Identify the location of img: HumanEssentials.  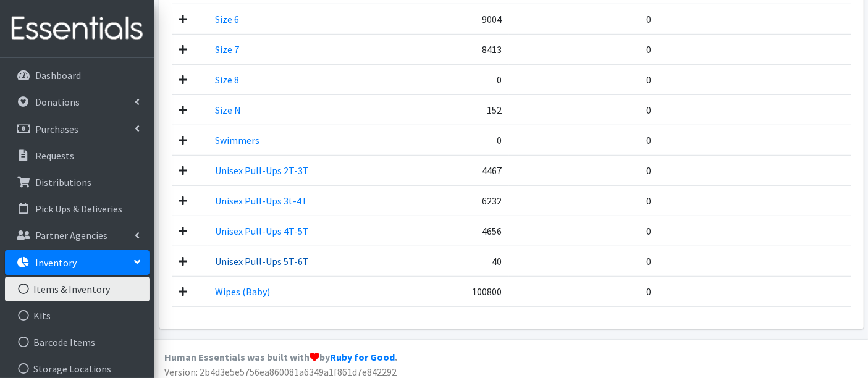
(77, 28).